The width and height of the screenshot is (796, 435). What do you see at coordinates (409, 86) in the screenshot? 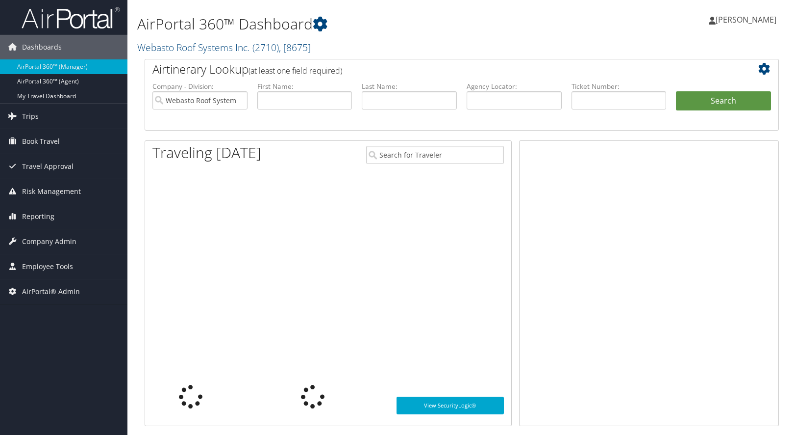
I see `label: Last Name:` at bounding box center [409, 86].